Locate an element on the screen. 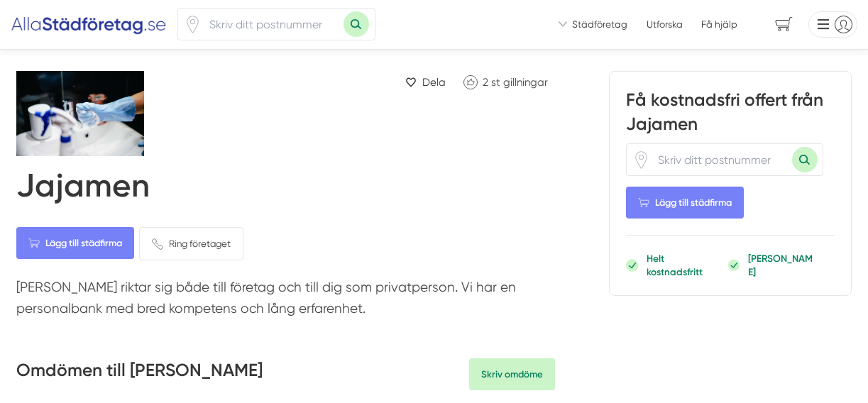  h1: Jajamen is located at coordinates (83, 189).